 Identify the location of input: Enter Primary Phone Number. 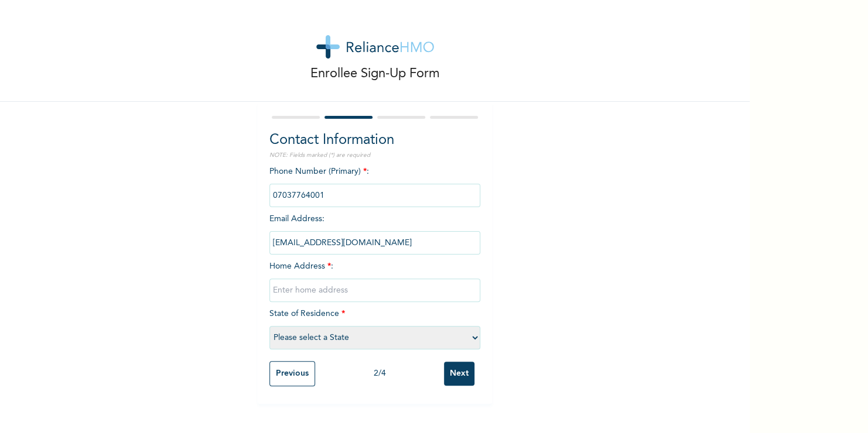
(375, 195).